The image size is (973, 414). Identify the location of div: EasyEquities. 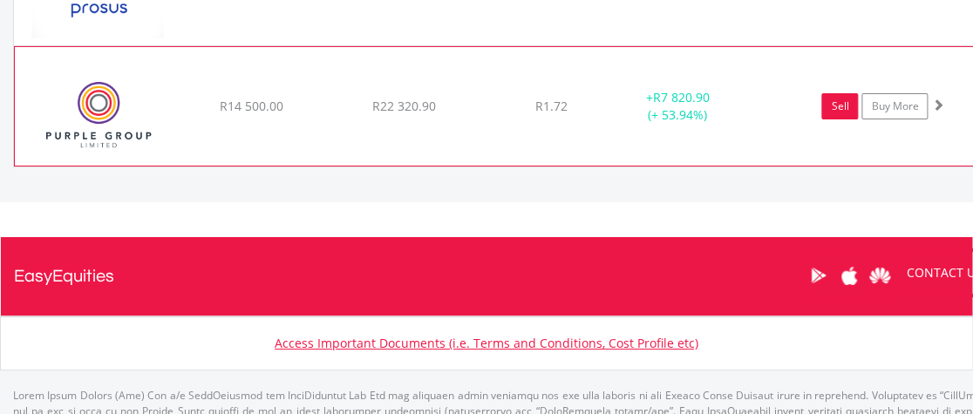
(64, 276).